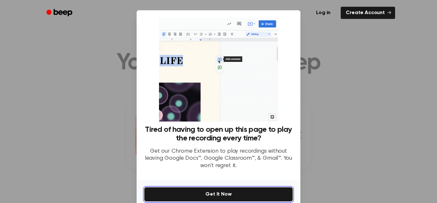 The image size is (437, 203). Describe the element at coordinates (368, 13) in the screenshot. I see `a: Create Account` at that location.